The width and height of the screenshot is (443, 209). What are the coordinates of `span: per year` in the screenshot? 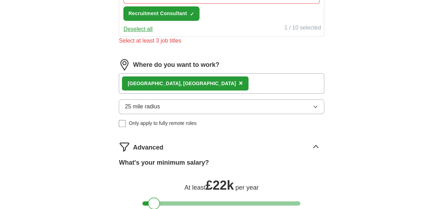 It's located at (247, 188).